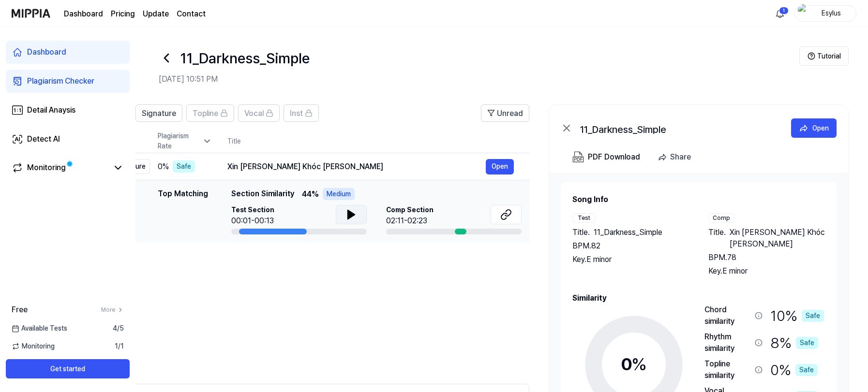  I want to click on a: Contact, so click(191, 14).